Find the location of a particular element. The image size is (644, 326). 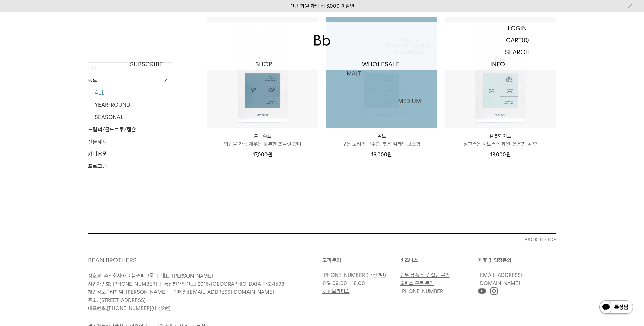

p: 싱그러운 시트러스 과일, 은은한 꽃 향 is located at coordinates (500, 144).